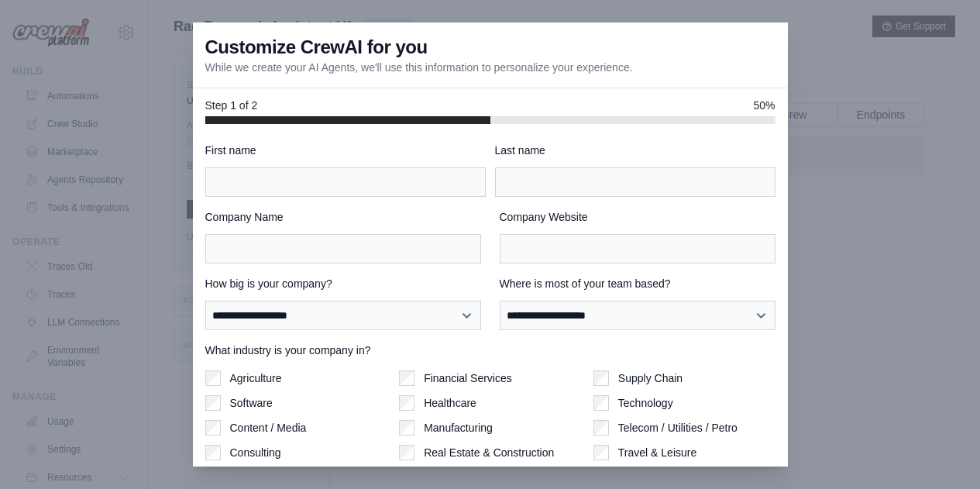  What do you see at coordinates (458, 428) in the screenshot?
I see `label: Manufacturing` at bounding box center [458, 428].